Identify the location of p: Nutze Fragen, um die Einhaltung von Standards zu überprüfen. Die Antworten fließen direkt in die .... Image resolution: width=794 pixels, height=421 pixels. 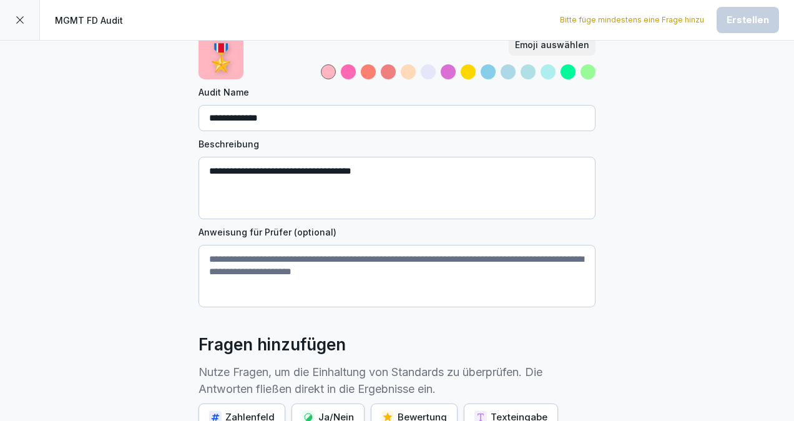
(397, 380).